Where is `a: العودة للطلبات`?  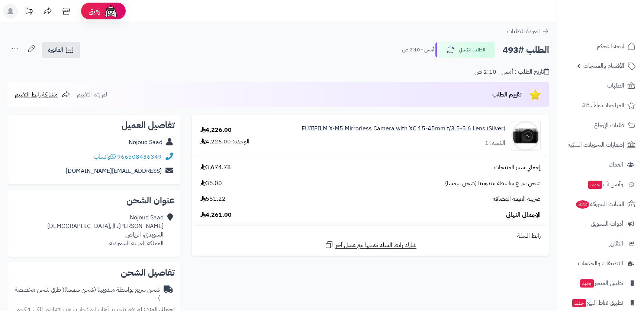 a: العودة للطلبات is located at coordinates (528, 31).